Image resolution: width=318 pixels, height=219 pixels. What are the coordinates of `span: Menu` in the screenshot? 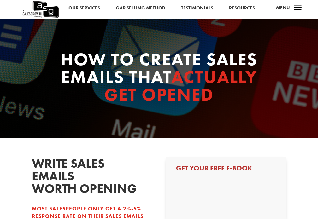 It's located at (283, 8).